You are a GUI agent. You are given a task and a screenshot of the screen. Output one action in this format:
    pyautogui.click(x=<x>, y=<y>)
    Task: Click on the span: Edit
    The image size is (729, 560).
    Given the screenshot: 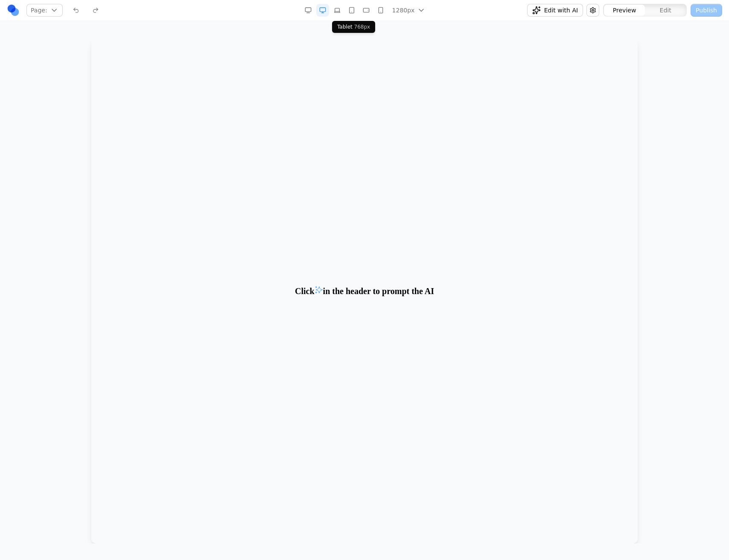 What is the action you would take?
    pyautogui.click(x=665, y=10)
    